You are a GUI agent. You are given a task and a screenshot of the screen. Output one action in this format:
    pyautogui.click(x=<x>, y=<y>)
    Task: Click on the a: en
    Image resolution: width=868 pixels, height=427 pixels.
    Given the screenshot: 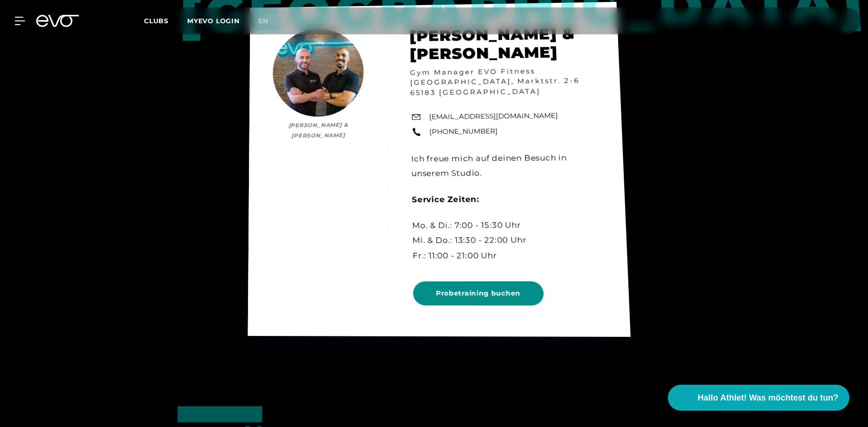 What is the action you would take?
    pyautogui.click(x=269, y=21)
    